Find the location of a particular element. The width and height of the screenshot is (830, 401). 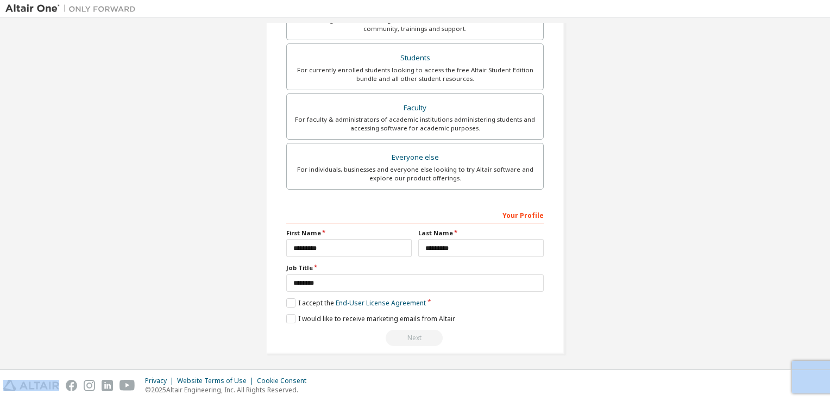

div: Your Profile is located at coordinates (415, 214).